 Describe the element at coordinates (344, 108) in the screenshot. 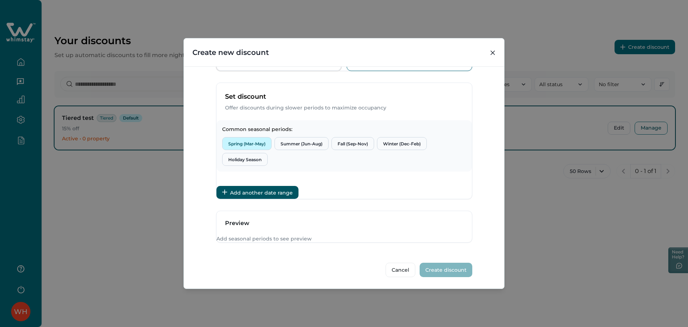

I see `p: Offer discounts during slower periods to maximize occupancy` at that location.